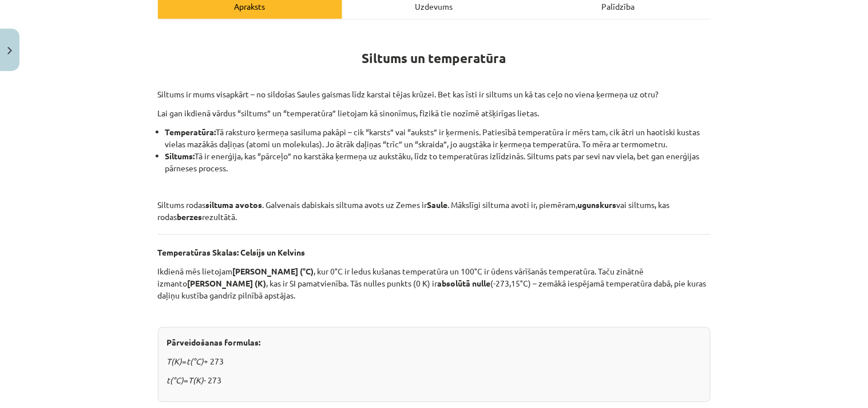 The height and width of the screenshot is (408, 868). Describe the element at coordinates (214, 342) in the screenshot. I see `b: Pārveidošanas formulas:` at that location.